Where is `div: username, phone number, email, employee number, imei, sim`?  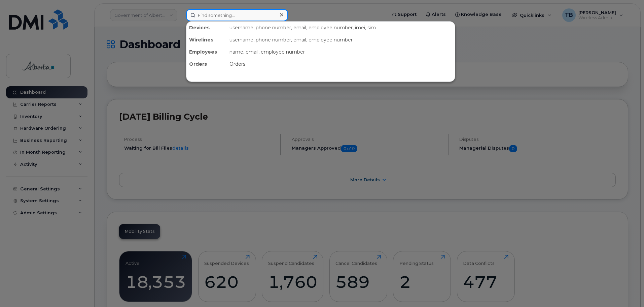
div: username, phone number, email, employee number, imei, sim is located at coordinates (341, 27).